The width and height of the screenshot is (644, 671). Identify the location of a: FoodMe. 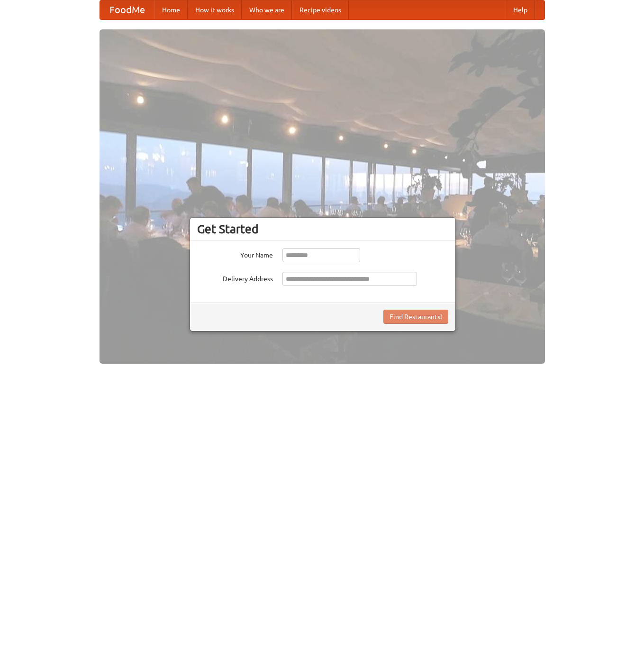
(127, 10).